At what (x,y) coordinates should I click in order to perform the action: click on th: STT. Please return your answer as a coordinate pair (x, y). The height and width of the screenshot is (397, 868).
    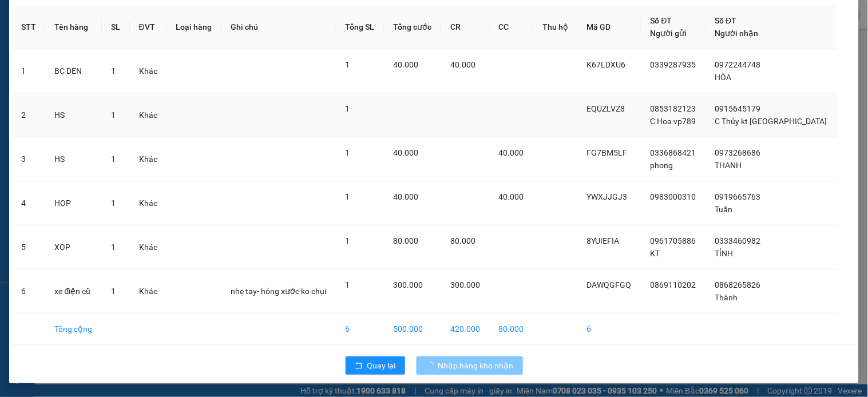
    Looking at the image, I should click on (29, 27).